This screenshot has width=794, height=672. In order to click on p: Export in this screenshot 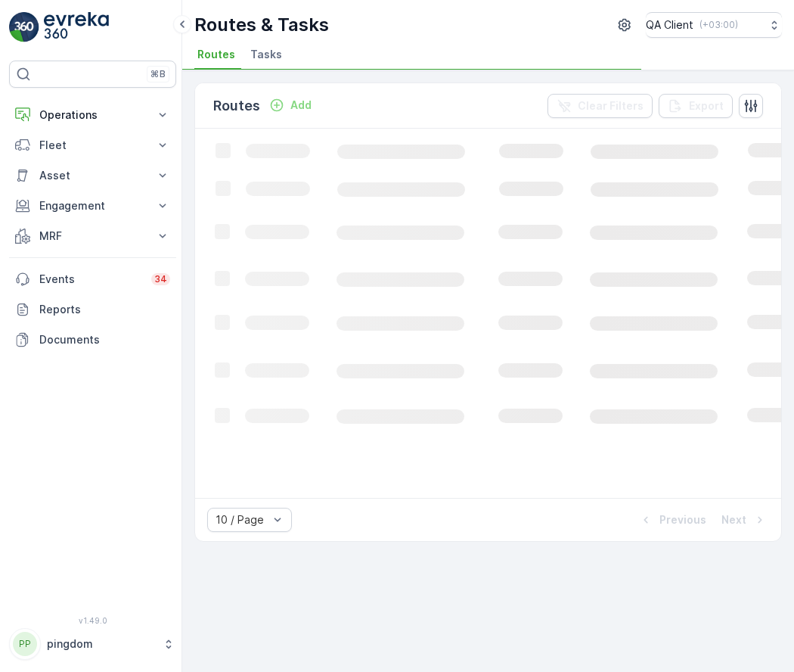, I will do `click(707, 106)`.